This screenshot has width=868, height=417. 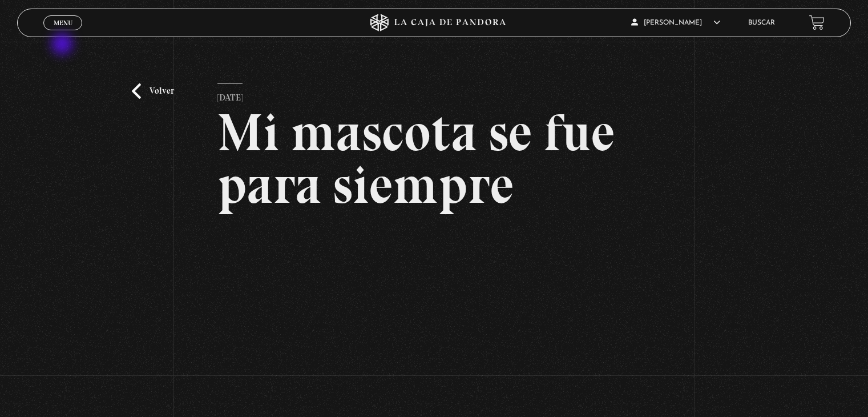 What do you see at coordinates (153, 91) in the screenshot?
I see `a: Volver` at bounding box center [153, 91].